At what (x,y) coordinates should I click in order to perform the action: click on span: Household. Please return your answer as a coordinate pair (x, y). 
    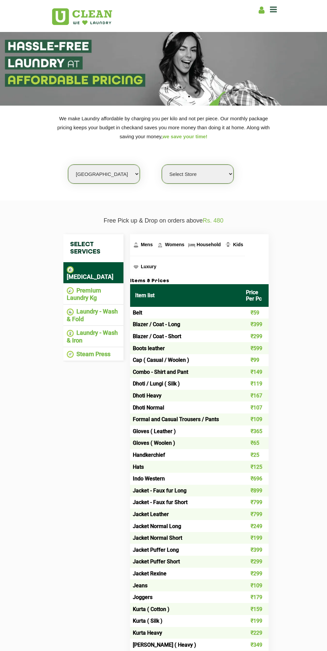
    Looking at the image, I should click on (208, 245).